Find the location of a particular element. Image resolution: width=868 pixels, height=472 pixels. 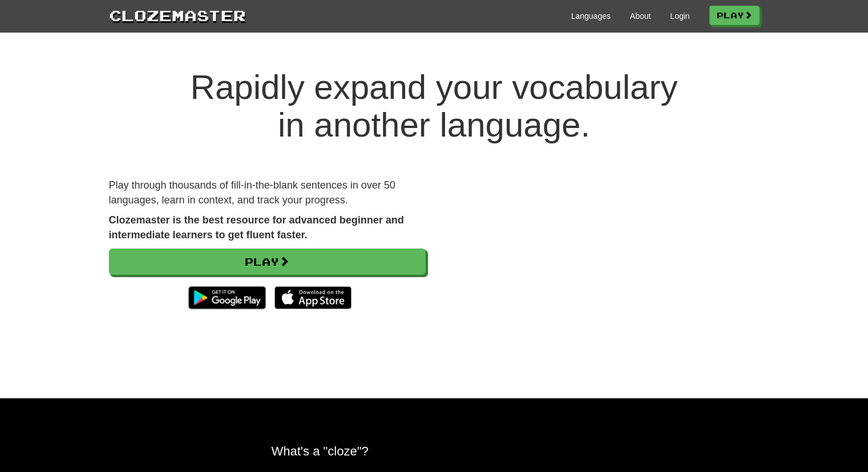

strong: Clozemaster is the best resource for advanced beginner and intermediate learners to get fluent fa... is located at coordinates (256, 227).